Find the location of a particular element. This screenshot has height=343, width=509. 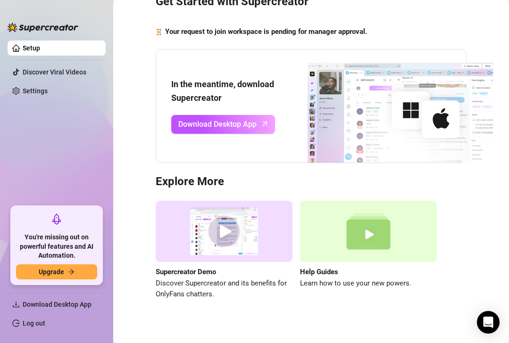

span: Learn how to use your new powers. is located at coordinates (368, 284).